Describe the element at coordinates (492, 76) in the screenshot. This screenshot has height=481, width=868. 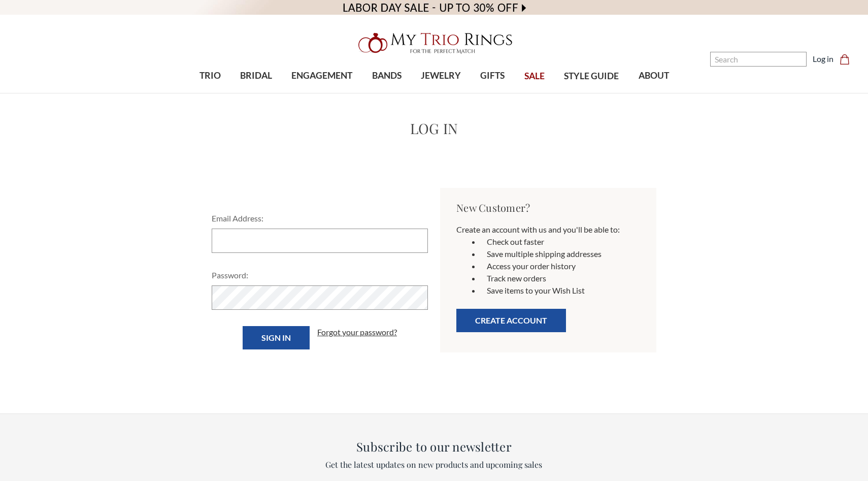
I see `span: GIFTS` at that location.